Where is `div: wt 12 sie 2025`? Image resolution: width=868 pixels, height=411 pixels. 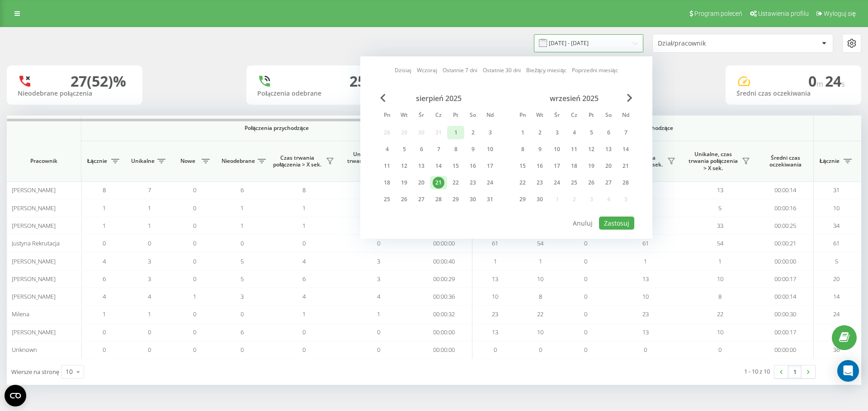
div: wt 12 sie 2025 is located at coordinates (404, 166).